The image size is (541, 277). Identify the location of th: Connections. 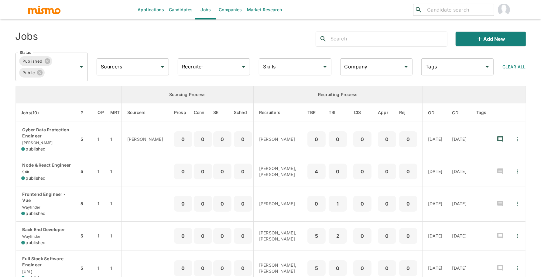
(203, 112).